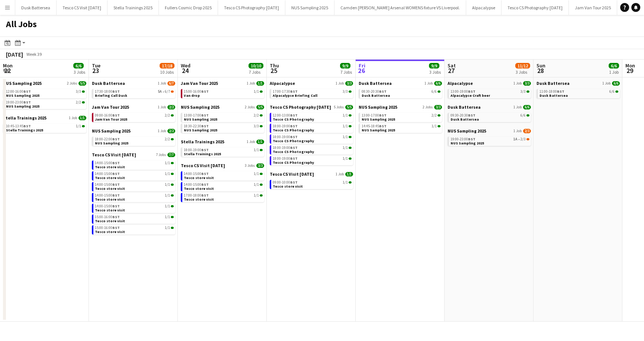 The image size is (644, 341). I want to click on span: 17/18, so click(167, 65).